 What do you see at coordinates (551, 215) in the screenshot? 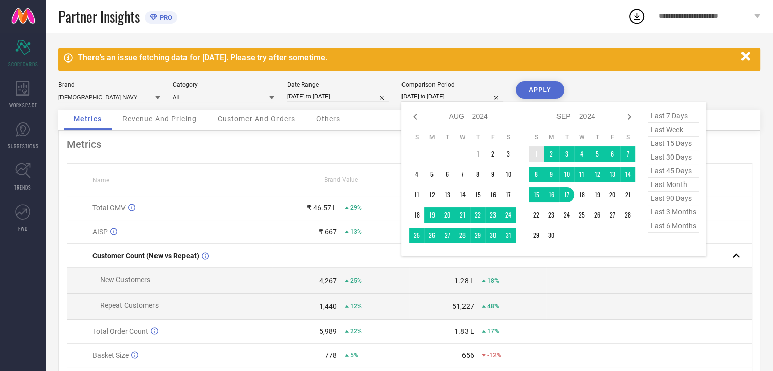
I see `td: Mon Sep 23 2024` at bounding box center [551, 215].